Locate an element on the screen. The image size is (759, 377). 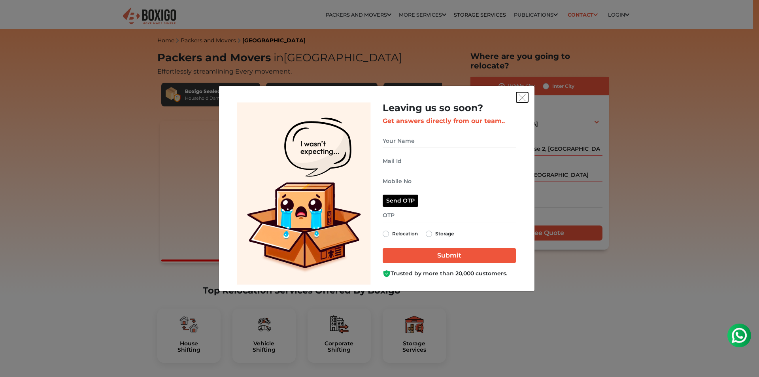
input: Mobile No is located at coordinates (449, 181).